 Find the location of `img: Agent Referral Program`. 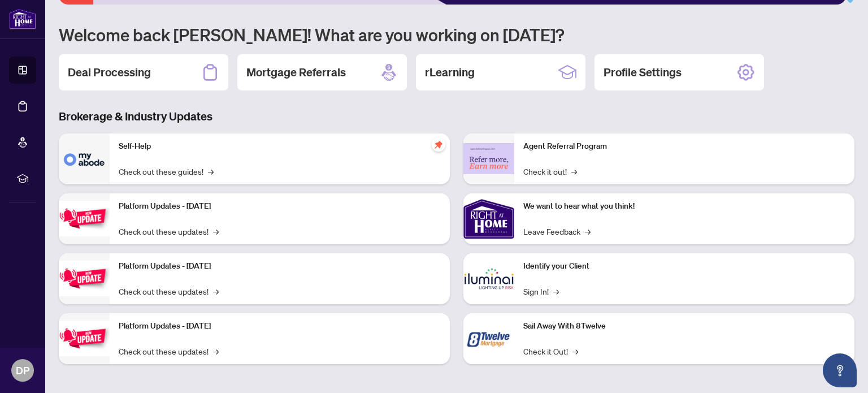

img: Agent Referral Program is located at coordinates (489, 158).